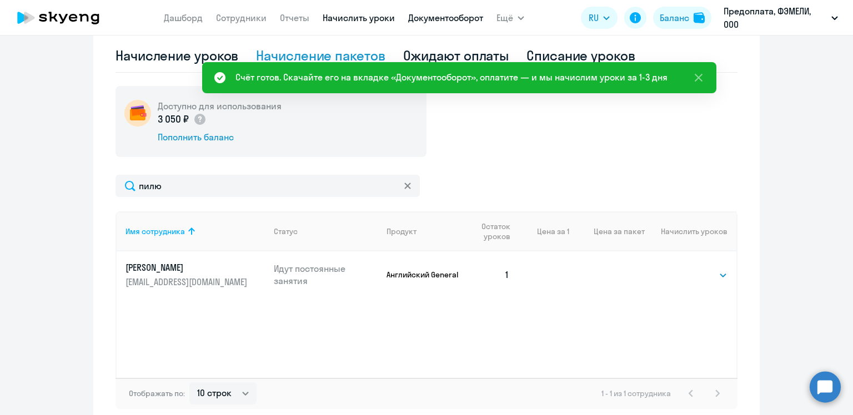  Describe the element at coordinates (326, 275) in the screenshot. I see `p: Идут постоянные занятия` at that location.